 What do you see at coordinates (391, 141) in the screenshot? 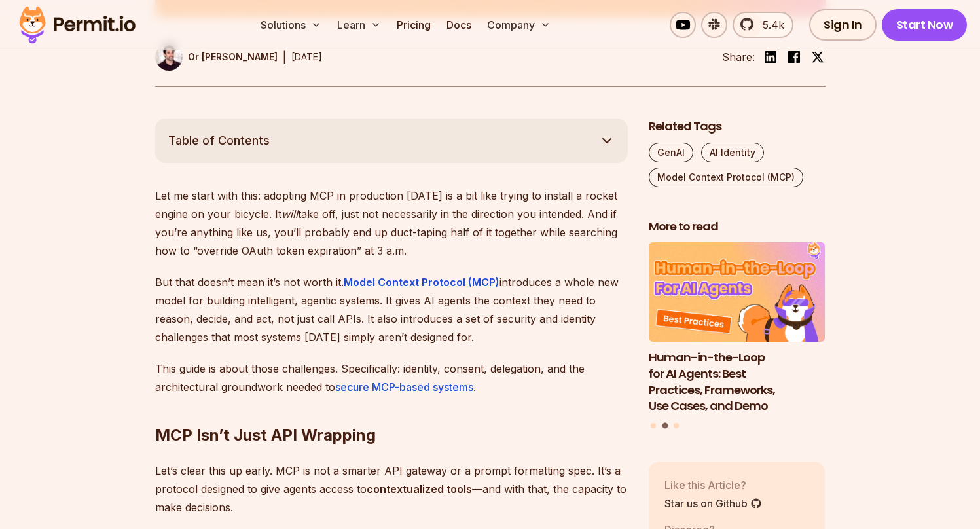
I see `button: Table of Contents` at bounding box center [391, 141].